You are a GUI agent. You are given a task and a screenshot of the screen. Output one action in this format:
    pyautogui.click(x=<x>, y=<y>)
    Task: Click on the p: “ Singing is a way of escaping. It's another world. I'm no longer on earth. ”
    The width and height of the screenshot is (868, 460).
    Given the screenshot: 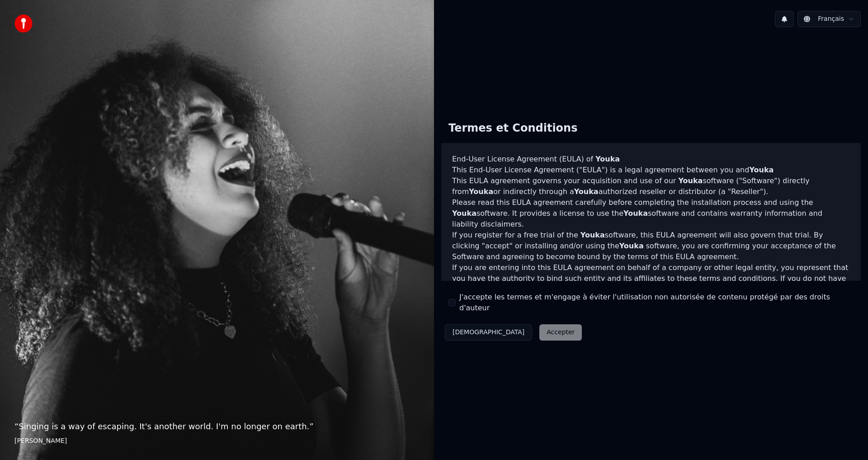 What is the action you would take?
    pyautogui.click(x=217, y=427)
    